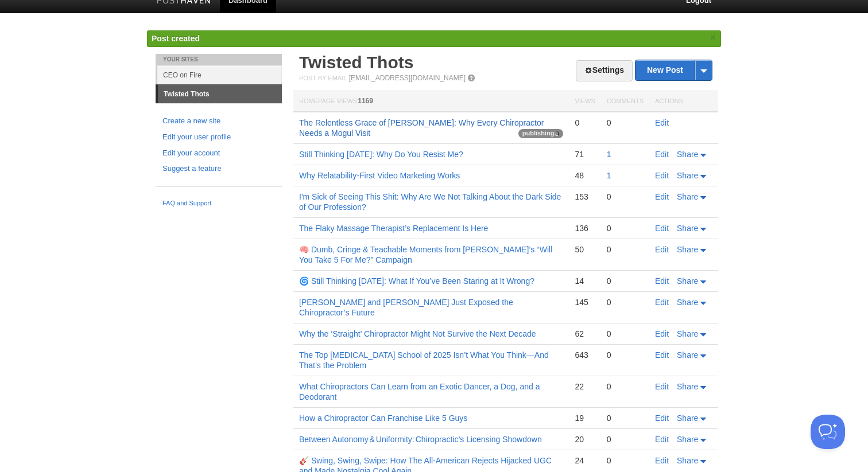 The width and height of the screenshot is (868, 472). What do you see at coordinates (431, 102) in the screenshot?
I see `th: Homepage Views` at bounding box center [431, 102].